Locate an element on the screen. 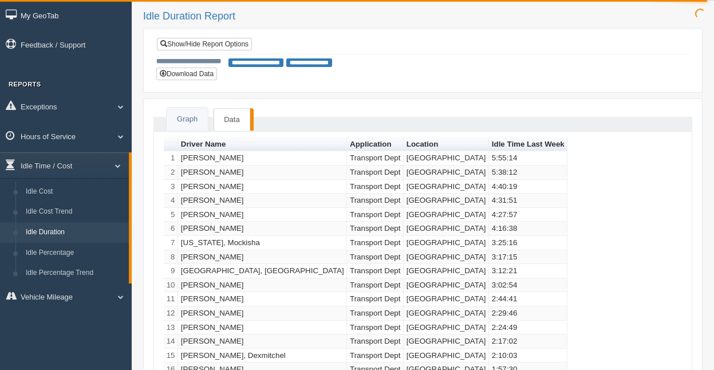  td: 8 is located at coordinates (171, 257).